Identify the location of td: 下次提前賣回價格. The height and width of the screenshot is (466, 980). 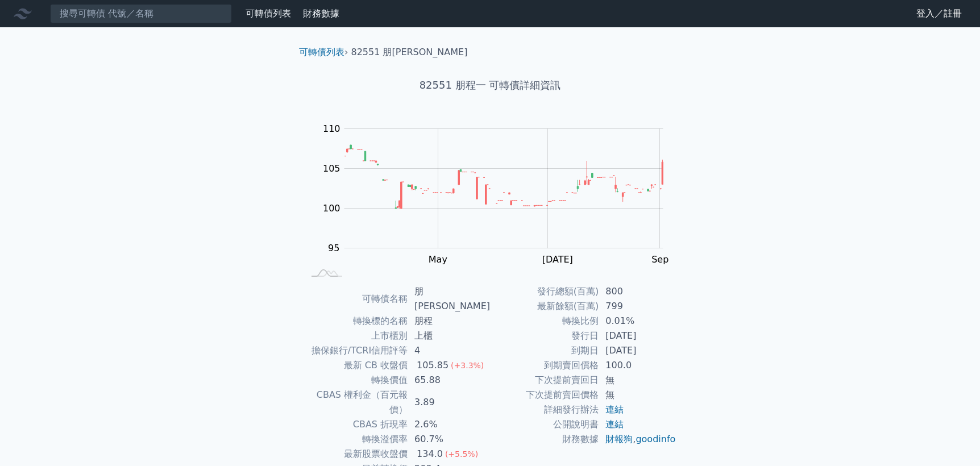
(544, 395).